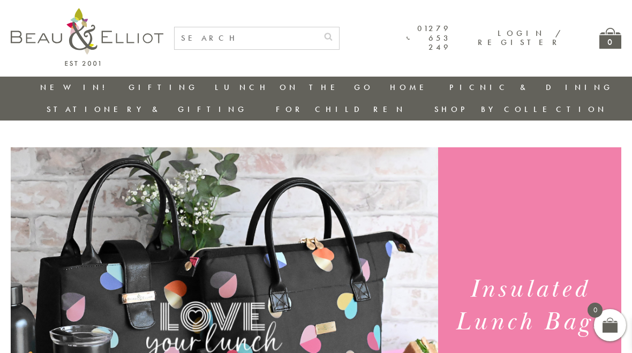 Image resolution: width=632 pixels, height=353 pixels. Describe the element at coordinates (521, 109) in the screenshot. I see `a: Shop by collection` at that location.